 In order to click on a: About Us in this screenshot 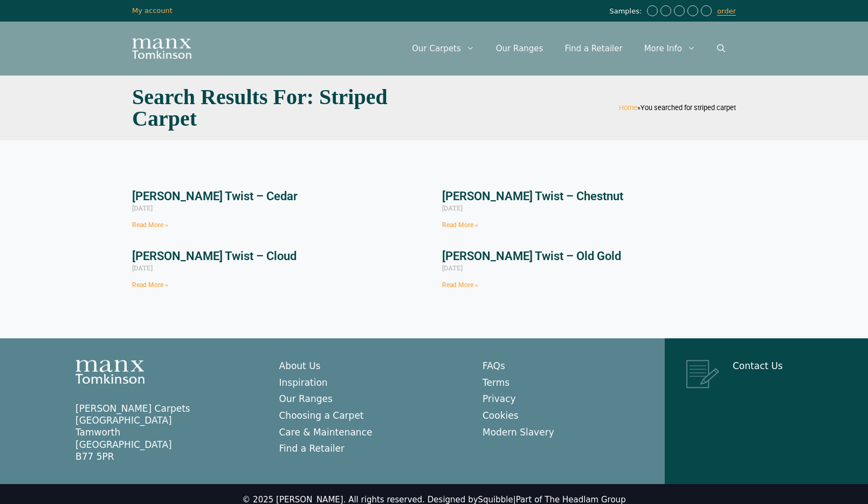, I will do `click(300, 366)`.